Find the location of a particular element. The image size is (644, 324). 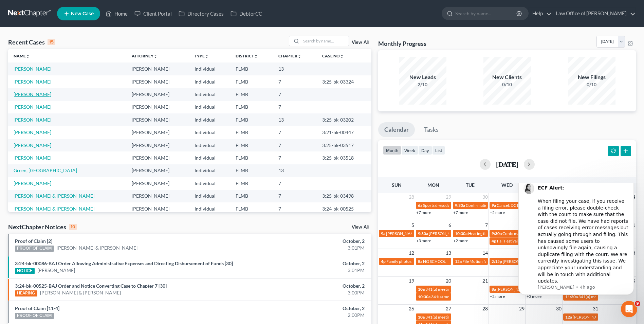

td: 3:25-bk-03518 is located at coordinates (344, 157).